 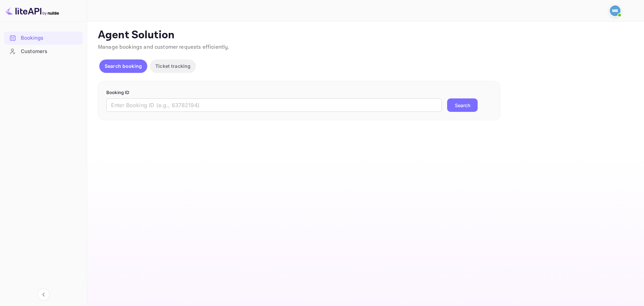 What do you see at coordinates (43, 37) in the screenshot?
I see `a: Bookings` at bounding box center [43, 37].